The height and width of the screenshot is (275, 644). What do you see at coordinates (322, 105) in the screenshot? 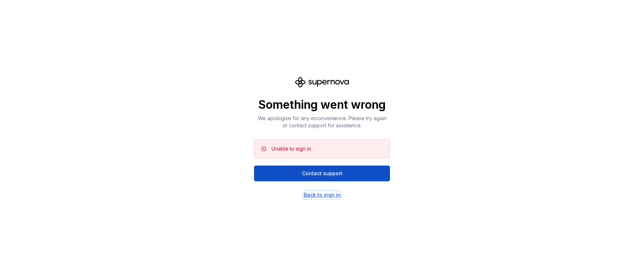
I see `p: Something went wrong` at bounding box center [322, 105].